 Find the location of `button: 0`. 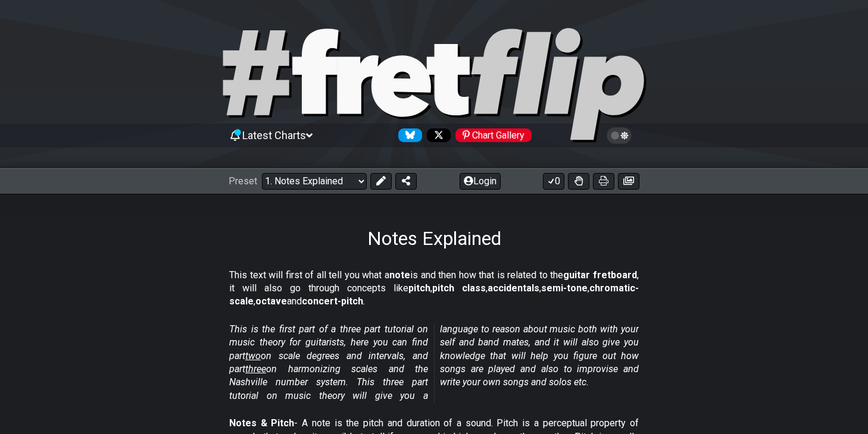

button: 0 is located at coordinates (553, 181).